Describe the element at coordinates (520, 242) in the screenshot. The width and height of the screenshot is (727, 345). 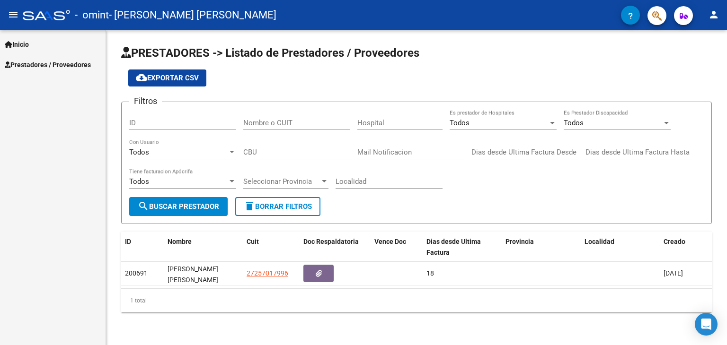
I see `span: Provincia` at that location.